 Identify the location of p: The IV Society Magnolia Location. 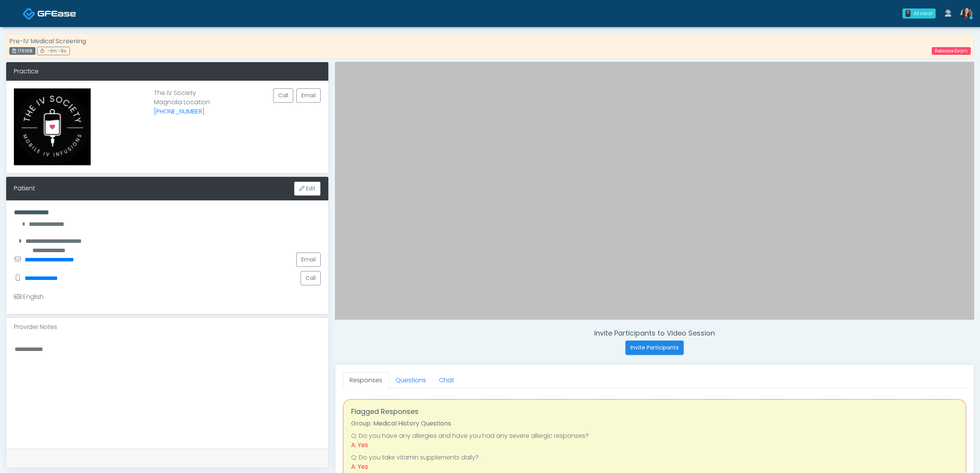
(181, 124).